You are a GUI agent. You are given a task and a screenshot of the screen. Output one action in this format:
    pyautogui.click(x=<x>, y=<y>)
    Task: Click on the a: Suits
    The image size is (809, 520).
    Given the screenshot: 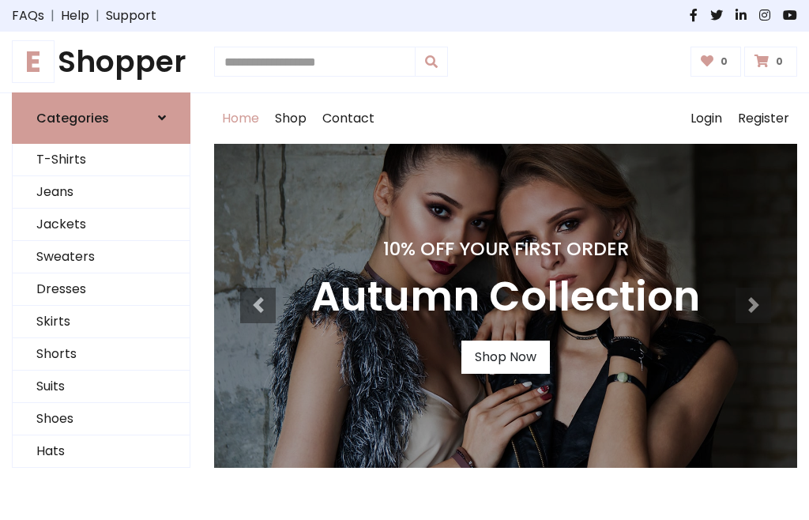 What is the action you would take?
    pyautogui.click(x=101, y=387)
    